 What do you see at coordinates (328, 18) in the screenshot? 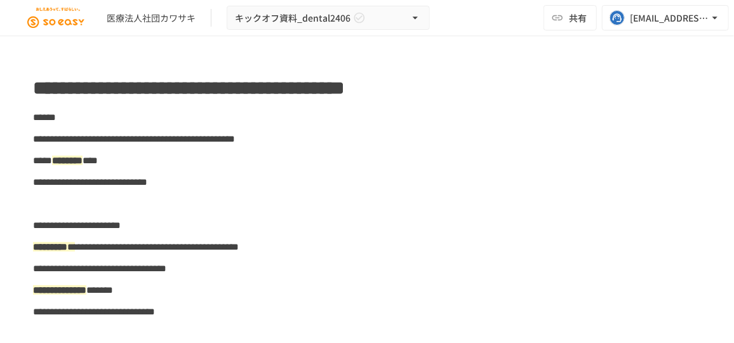
I see `button: キックオフ資料_dental2406` at bounding box center [328, 18].